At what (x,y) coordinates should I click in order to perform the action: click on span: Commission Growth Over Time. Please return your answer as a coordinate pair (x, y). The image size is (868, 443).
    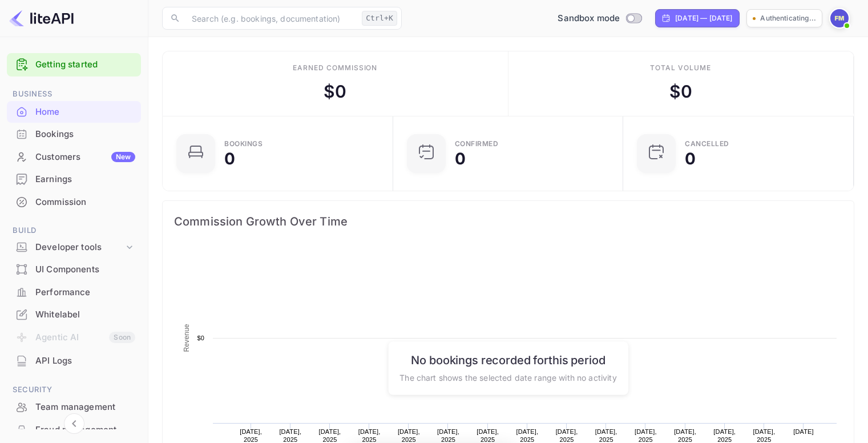
    Looking at the image, I should click on (508, 222).